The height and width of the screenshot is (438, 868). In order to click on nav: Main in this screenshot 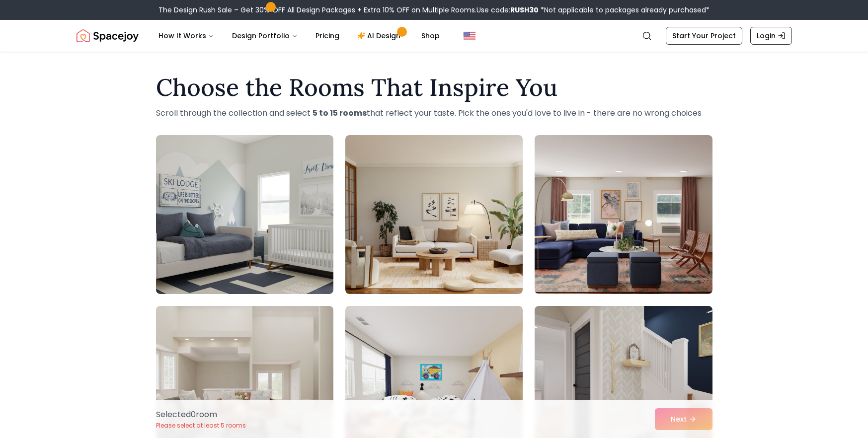, I will do `click(299, 36)`.